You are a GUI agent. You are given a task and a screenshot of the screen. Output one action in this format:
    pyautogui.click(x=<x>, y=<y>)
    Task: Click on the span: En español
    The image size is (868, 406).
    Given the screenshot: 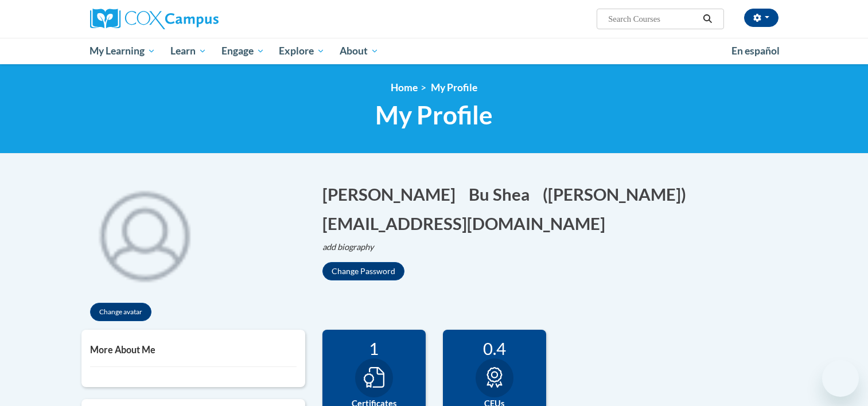 What is the action you would take?
    pyautogui.click(x=756, y=51)
    